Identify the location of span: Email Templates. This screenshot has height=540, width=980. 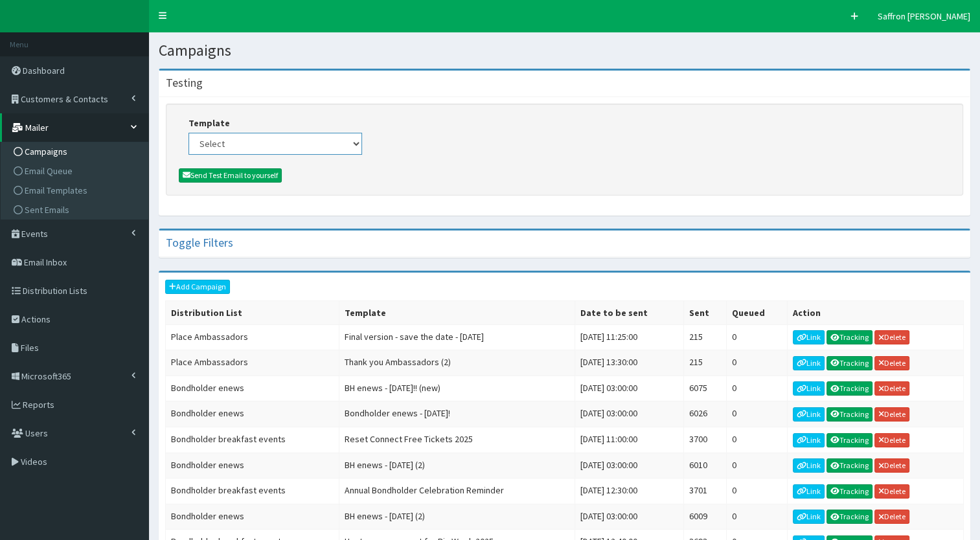
(56, 190).